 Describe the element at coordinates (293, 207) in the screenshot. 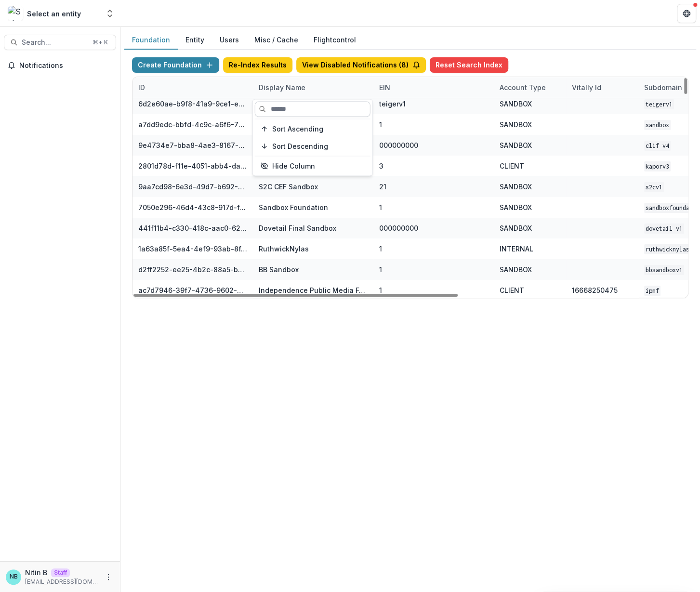

I see `div: Sandbox Foundation` at that location.